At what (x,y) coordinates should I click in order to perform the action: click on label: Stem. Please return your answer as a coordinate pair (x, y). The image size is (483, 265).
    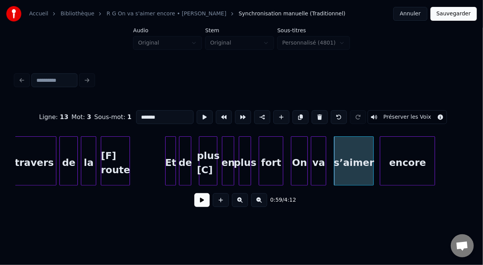
    Looking at the image, I should click on (240, 30).